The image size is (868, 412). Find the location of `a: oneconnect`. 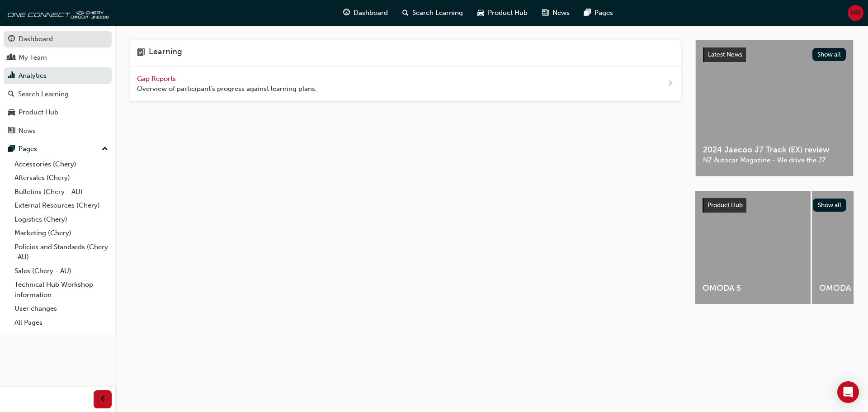

a: oneconnect is located at coordinates (57, 12).